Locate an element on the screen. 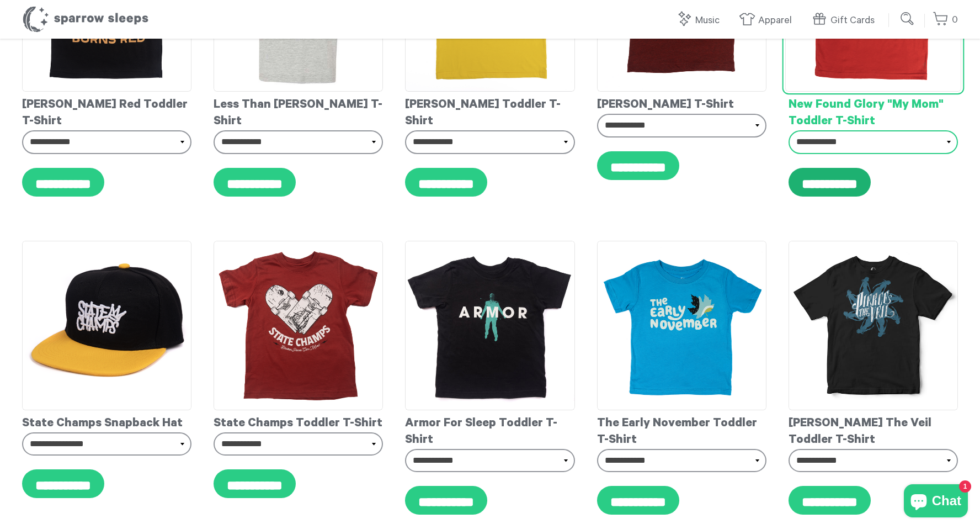  h1: Sparrow Sleeps is located at coordinates (85, 19).